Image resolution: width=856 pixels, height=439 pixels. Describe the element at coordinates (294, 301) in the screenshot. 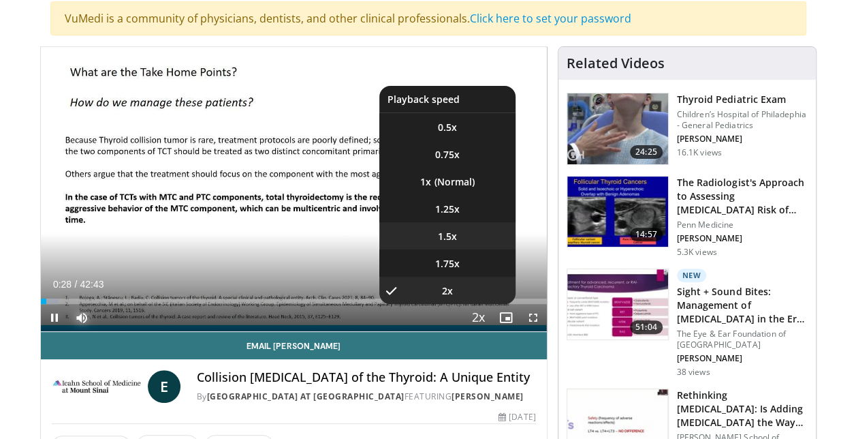

I see `div: Progress Bar` at that location.